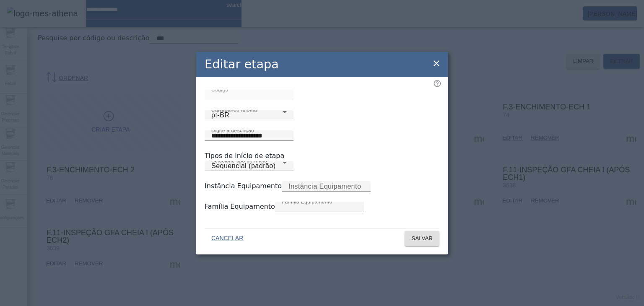  I want to click on span: pt-BR, so click(220, 115).